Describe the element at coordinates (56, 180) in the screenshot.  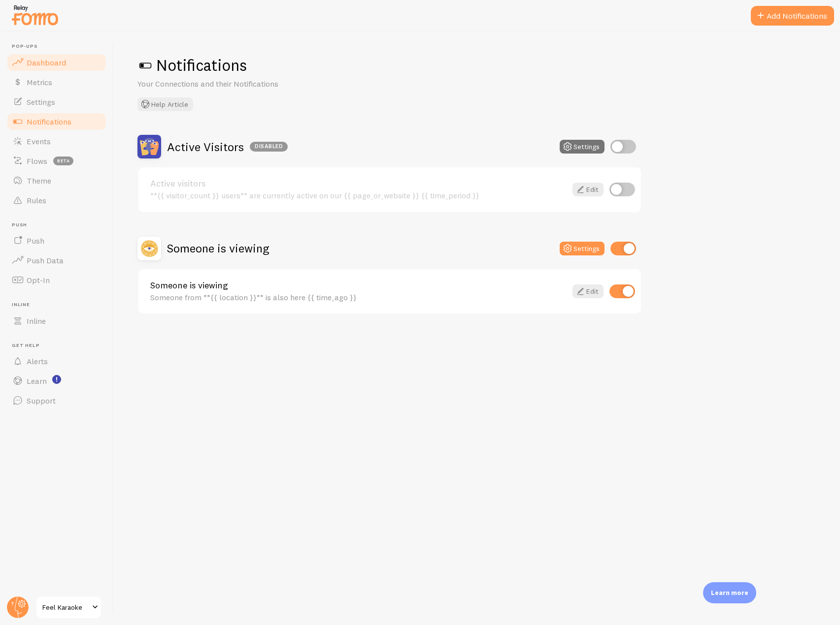
I see `a: Theme` at that location.